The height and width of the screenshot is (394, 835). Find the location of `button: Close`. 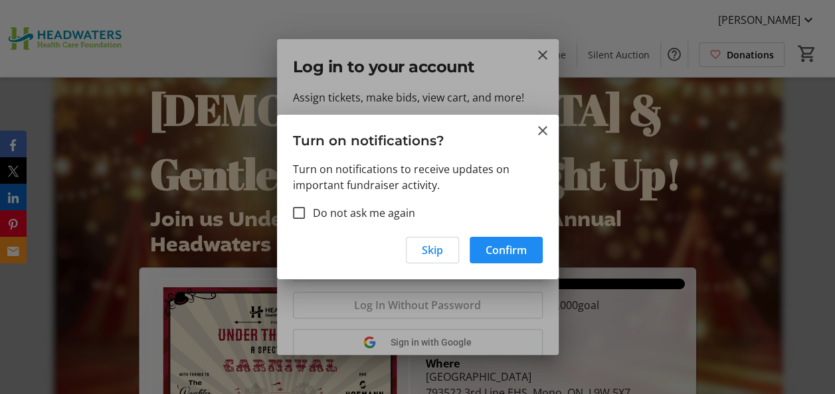

button: Close is located at coordinates (542, 131).